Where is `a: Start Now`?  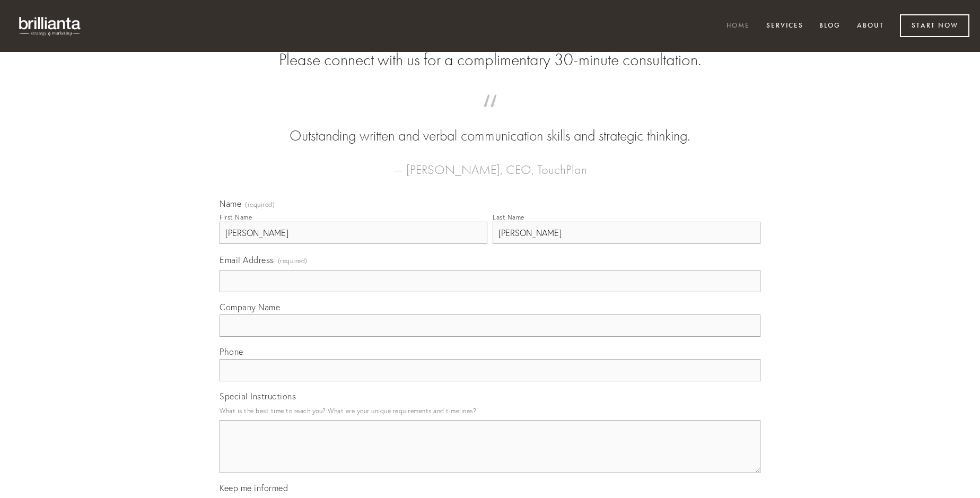 a: Start Now is located at coordinates (935, 26).